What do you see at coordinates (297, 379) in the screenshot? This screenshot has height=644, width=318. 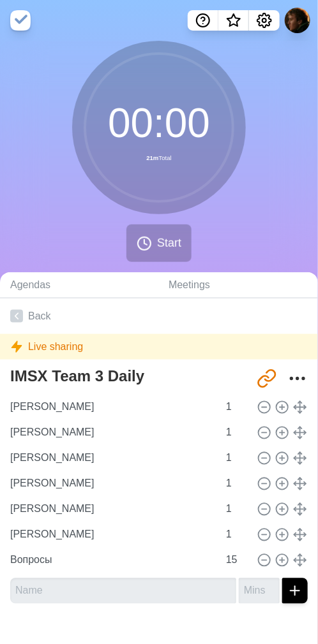 I see `button: More` at bounding box center [297, 379].